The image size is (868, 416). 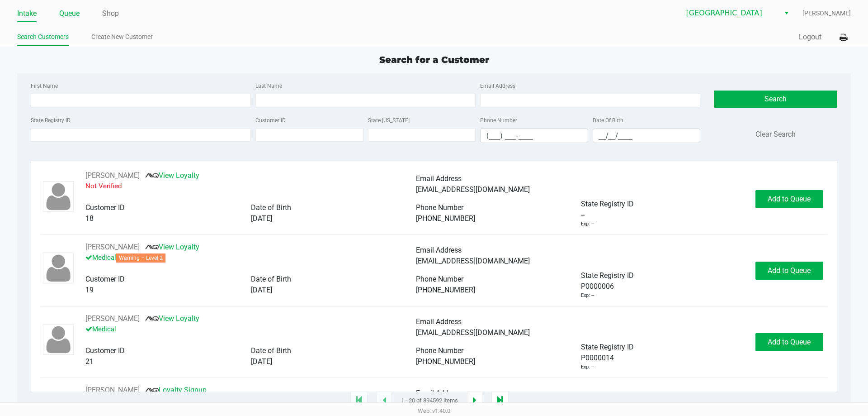 I want to click on label: Date Of Birth, so click(x=608, y=120).